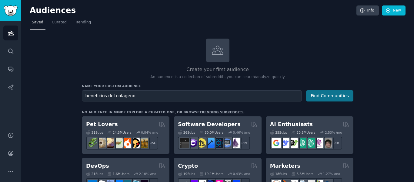  What do you see at coordinates (332, 174) in the screenshot?
I see `div: 1.27 % /mo` at bounding box center [332, 174].